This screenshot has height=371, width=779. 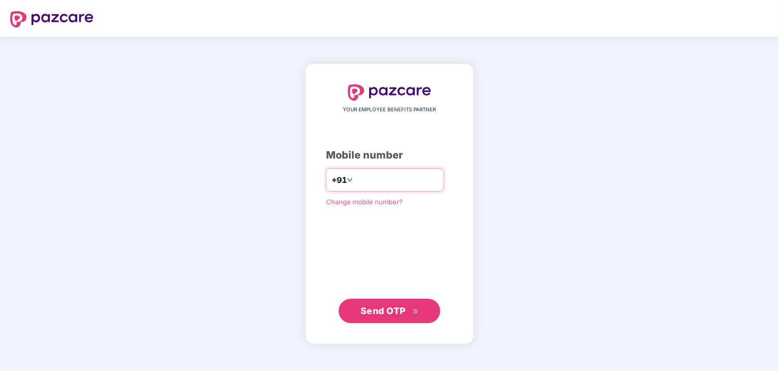 I want to click on div: Mobile number, so click(x=390, y=155).